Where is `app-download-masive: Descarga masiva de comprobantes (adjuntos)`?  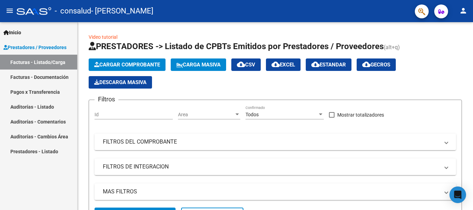 app-download-masive: Descarga masiva de comprobantes (adjuntos) is located at coordinates (120, 82).